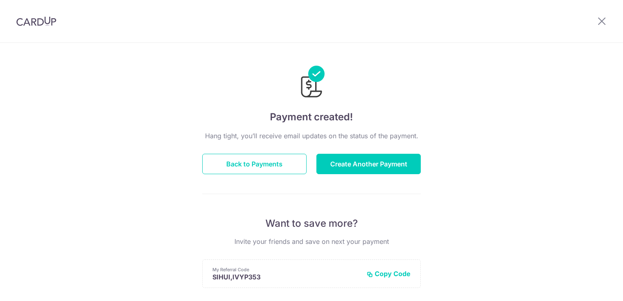 This screenshot has width=623, height=301. Describe the element at coordinates (254, 164) in the screenshot. I see `button: Back to Payments` at that location.